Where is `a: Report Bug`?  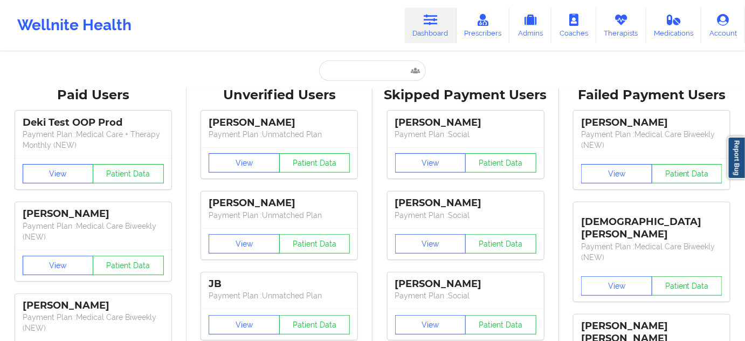
a: Report Bug is located at coordinates (736, 157).